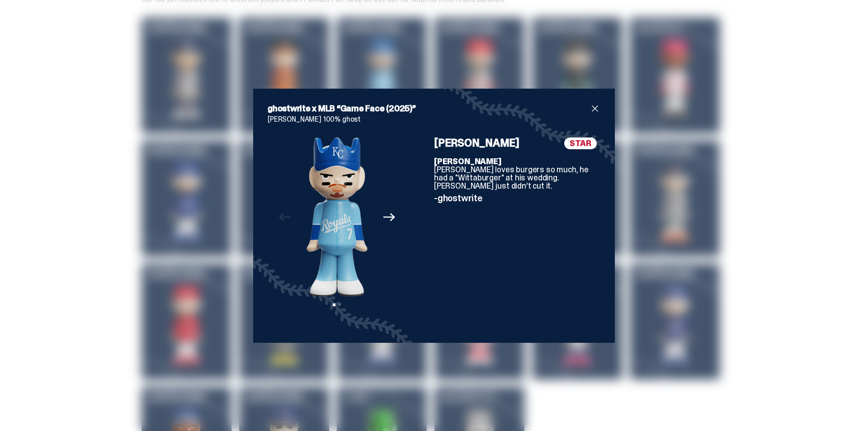  I want to click on img: Property%201=Bobby%20Witt%20Jr,%20Property%202=true,%20Angle=Front.png, so click(337, 217).